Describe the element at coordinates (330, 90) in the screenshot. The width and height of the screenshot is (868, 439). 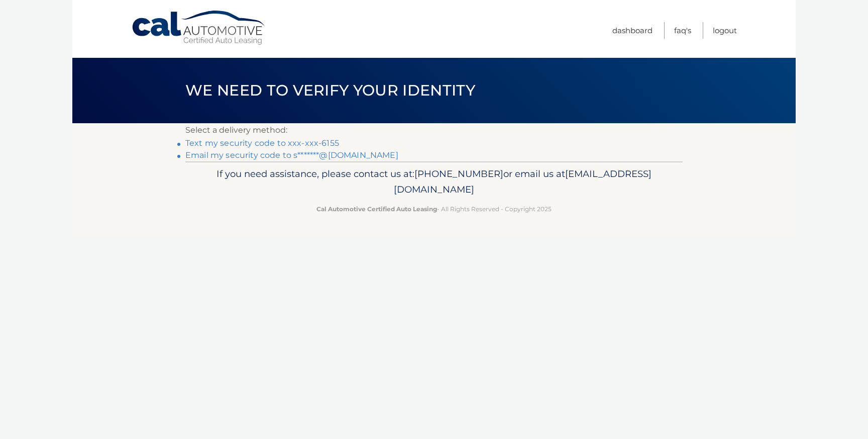
I see `span: We need to verify your identity` at that location.